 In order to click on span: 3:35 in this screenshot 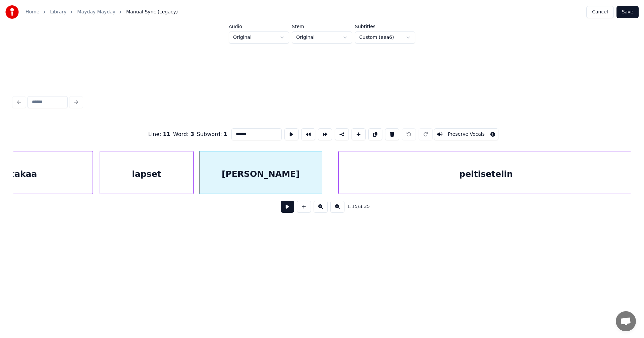, I will do `click(364, 207)`.